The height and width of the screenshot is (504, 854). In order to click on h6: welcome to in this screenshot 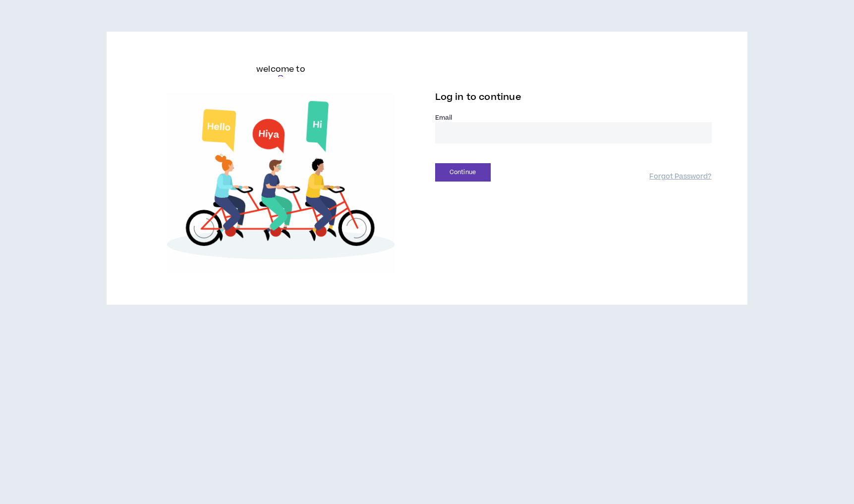, I will do `click(280, 70)`.